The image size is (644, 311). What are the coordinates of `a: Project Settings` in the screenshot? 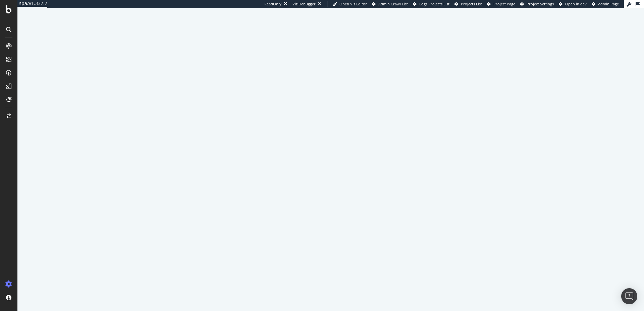 It's located at (537, 4).